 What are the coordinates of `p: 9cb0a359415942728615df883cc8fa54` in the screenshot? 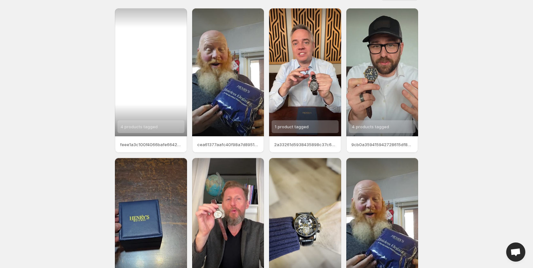 It's located at (383, 145).